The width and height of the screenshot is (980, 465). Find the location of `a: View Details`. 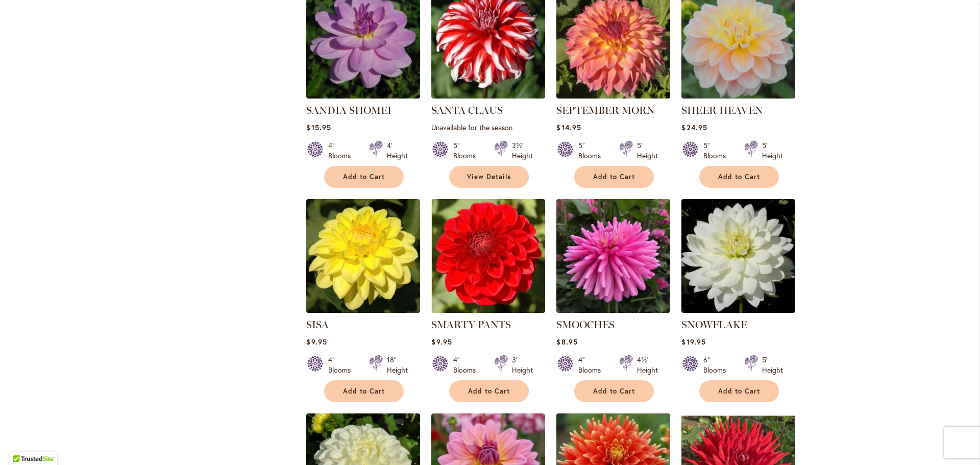

a: View Details is located at coordinates (489, 176).